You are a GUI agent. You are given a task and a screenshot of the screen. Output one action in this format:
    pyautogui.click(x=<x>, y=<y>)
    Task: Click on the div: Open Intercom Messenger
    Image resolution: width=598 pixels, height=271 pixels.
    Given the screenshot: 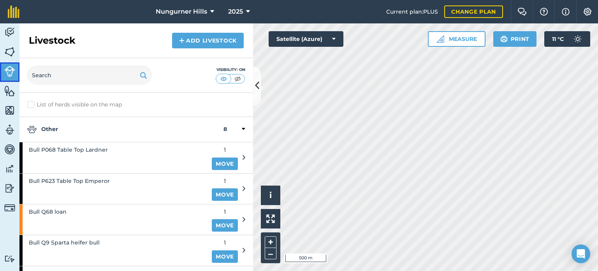 What is the action you would take?
    pyautogui.click(x=581, y=253)
    